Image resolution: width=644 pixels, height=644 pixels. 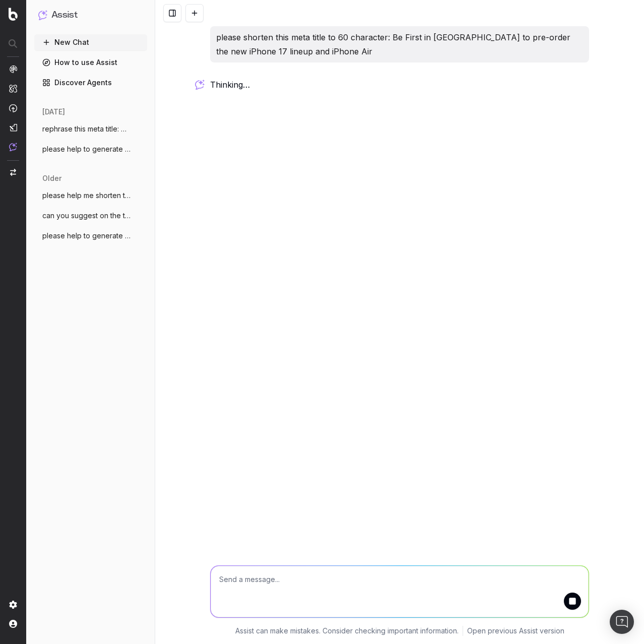 I want to click on span: older, so click(x=52, y=178).